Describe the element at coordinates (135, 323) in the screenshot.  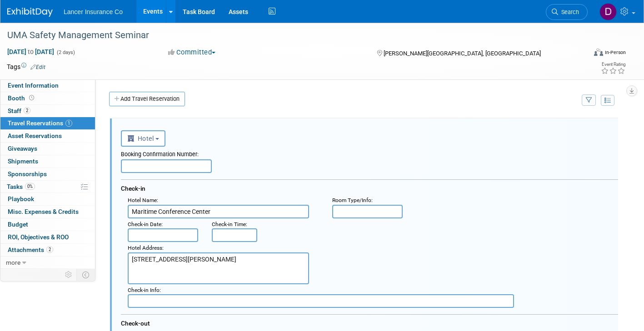
I see `span: Check-out` at that location.